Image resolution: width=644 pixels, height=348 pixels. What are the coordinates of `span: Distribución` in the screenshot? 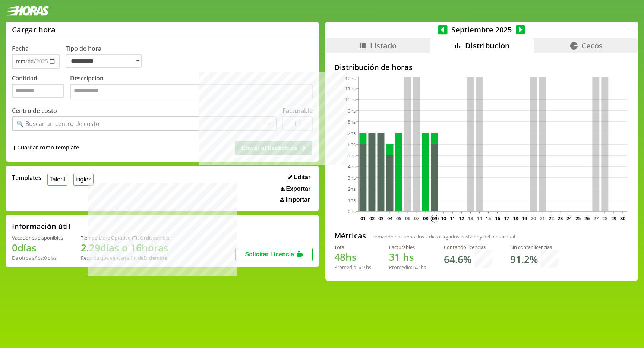 It's located at (487, 46).